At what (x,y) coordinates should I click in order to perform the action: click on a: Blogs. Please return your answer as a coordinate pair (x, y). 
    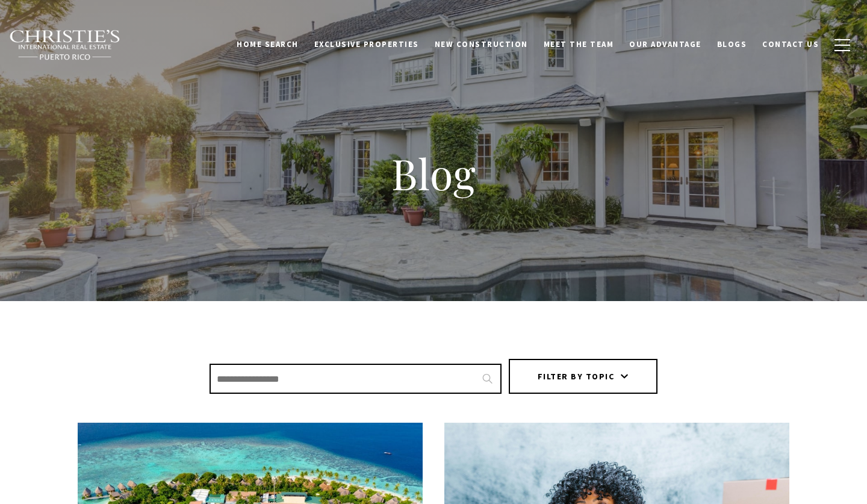
    Looking at the image, I should click on (732, 44).